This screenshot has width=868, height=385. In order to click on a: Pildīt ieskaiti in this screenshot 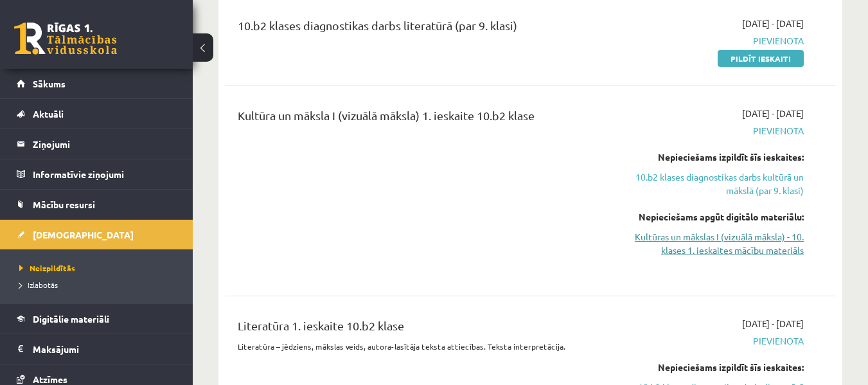, I will do `click(761, 58)`.